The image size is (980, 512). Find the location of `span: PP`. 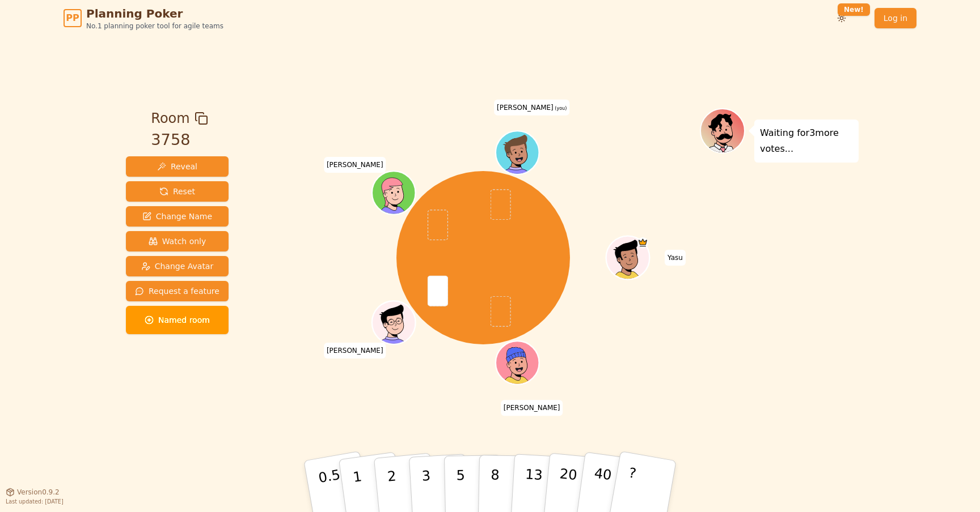

span: PP is located at coordinates (72, 18).